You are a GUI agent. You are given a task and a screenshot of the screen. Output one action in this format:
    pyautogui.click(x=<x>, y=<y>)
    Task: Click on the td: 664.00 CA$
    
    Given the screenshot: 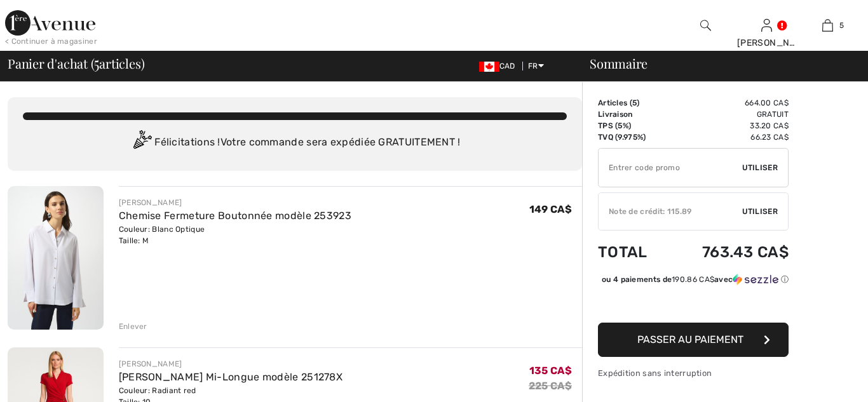 What is the action you would take?
    pyautogui.click(x=728, y=103)
    